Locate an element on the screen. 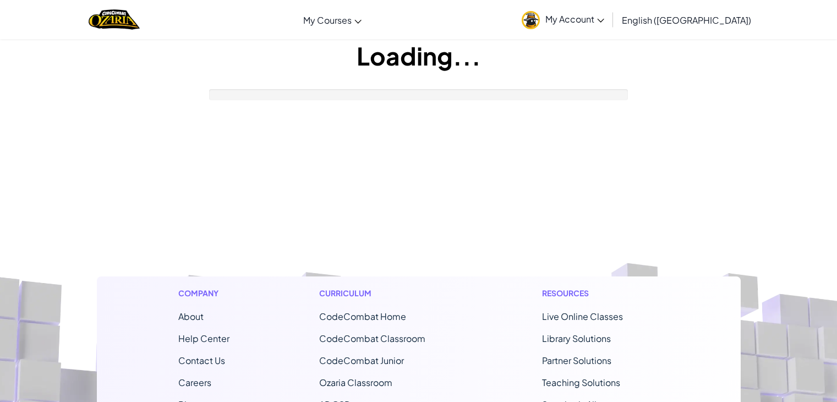  a: Partner Solutions is located at coordinates (577, 360).